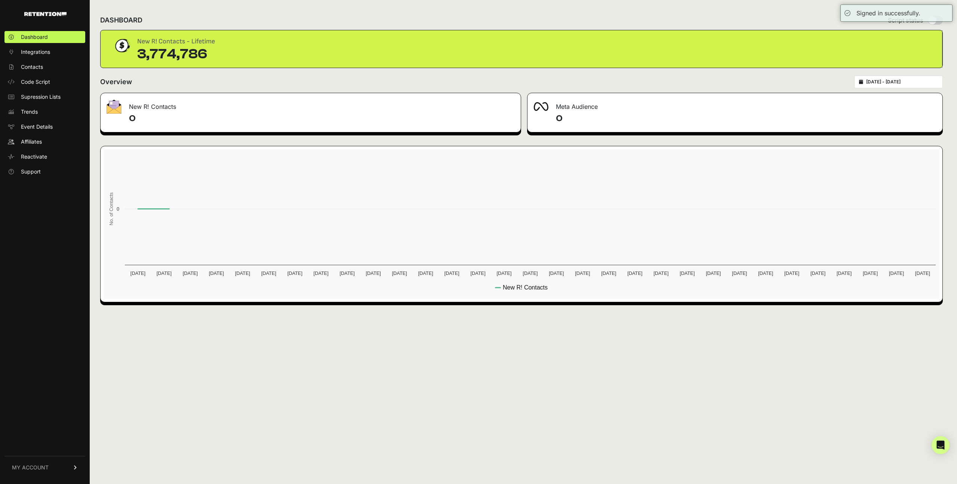 The image size is (957, 484). Describe the element at coordinates (45, 112) in the screenshot. I see `a: Trends` at that location.